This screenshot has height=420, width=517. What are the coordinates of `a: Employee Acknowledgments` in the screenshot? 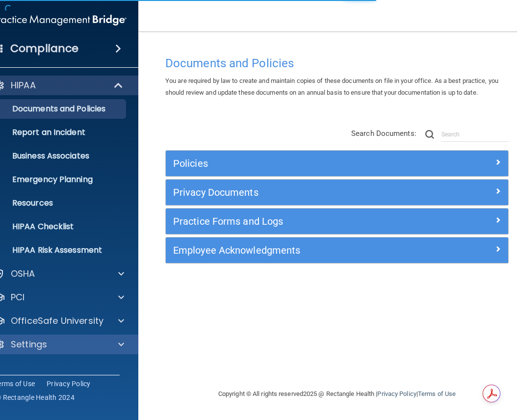 It's located at (337, 250).